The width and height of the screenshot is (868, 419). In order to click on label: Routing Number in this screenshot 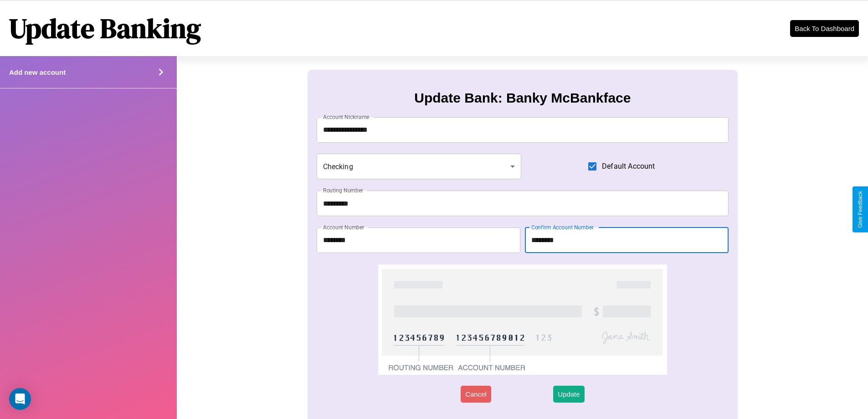, I will do `click(343, 190)`.